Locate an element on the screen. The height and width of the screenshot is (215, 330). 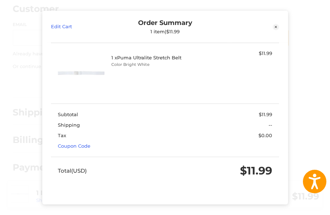
span: $0.00 is located at coordinates (265, 135).